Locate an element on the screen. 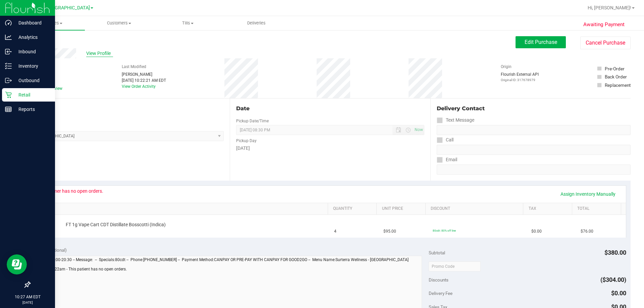 This screenshot has height=308, width=644. p: Analytics is located at coordinates (32, 37).